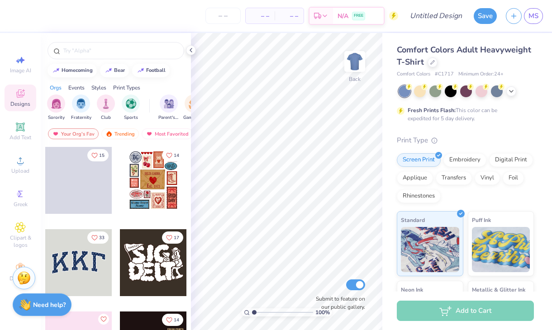 This screenshot has width=552, height=330. I want to click on button: football, so click(151, 71).